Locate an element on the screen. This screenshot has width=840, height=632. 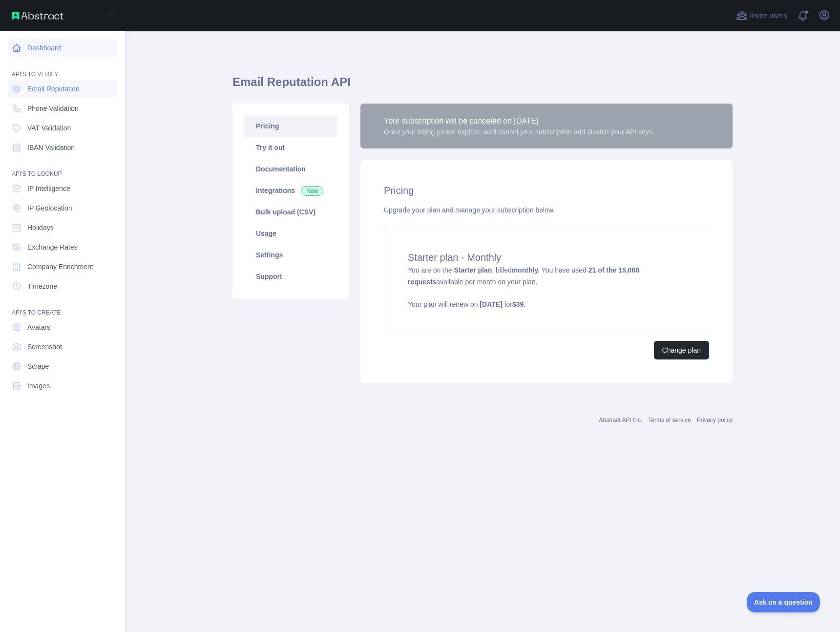
a: Support is located at coordinates (291, 276).